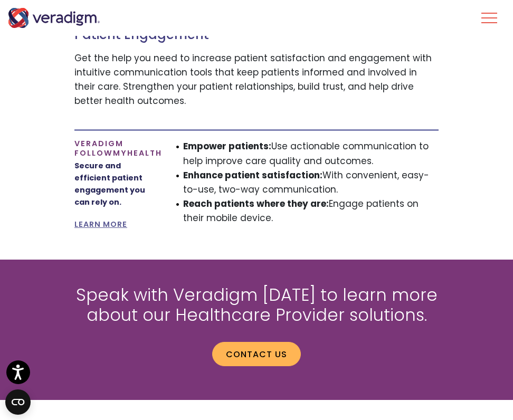  I want to click on img: Veradigm logo, so click(54, 18).